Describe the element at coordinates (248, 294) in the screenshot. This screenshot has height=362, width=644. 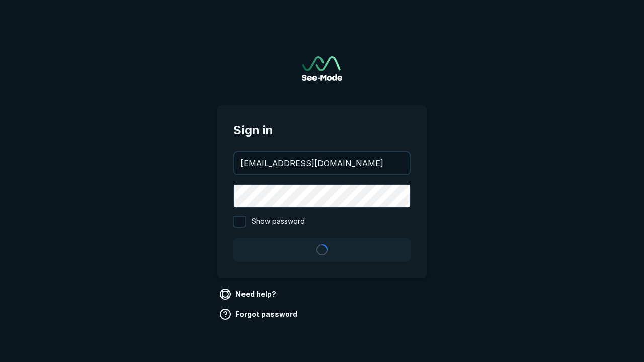
I see `a: Need help?` at that location.